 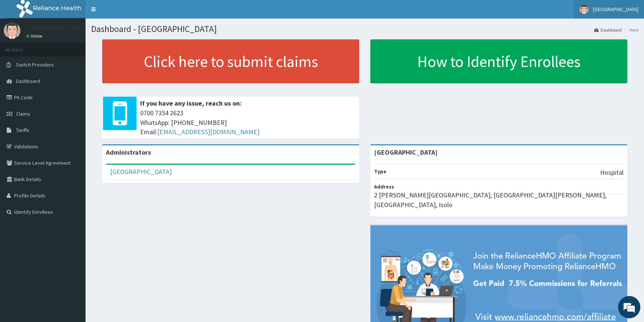 What do you see at coordinates (23, 114) in the screenshot?
I see `span: Claims` at bounding box center [23, 114].